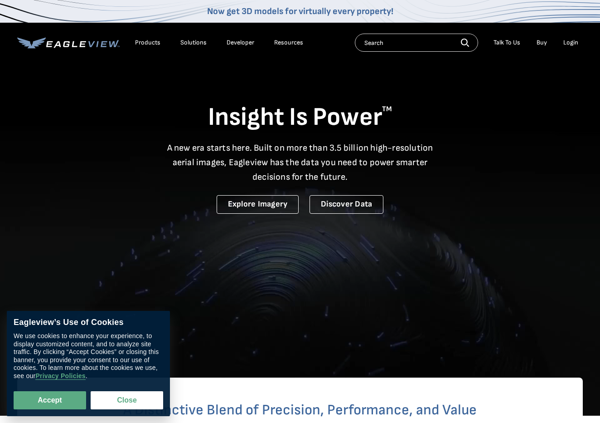 This screenshot has width=600, height=423. What do you see at coordinates (50, 400) in the screenshot?
I see `button: Accept` at bounding box center [50, 400].